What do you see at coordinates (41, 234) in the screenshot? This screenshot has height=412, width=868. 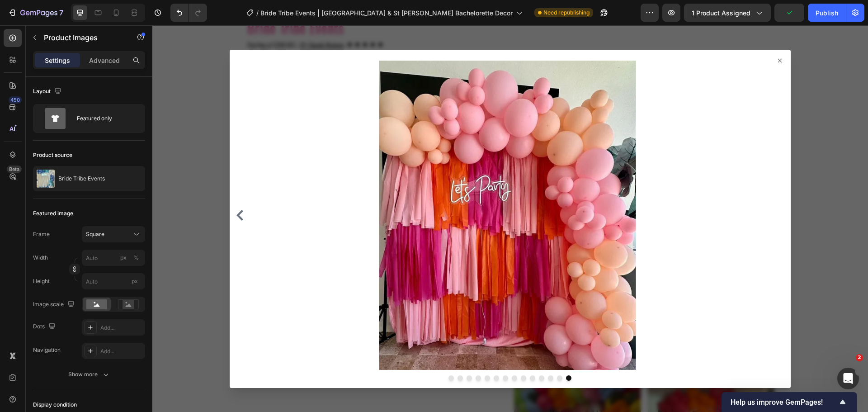 I see `label: Frame` at bounding box center [41, 234].